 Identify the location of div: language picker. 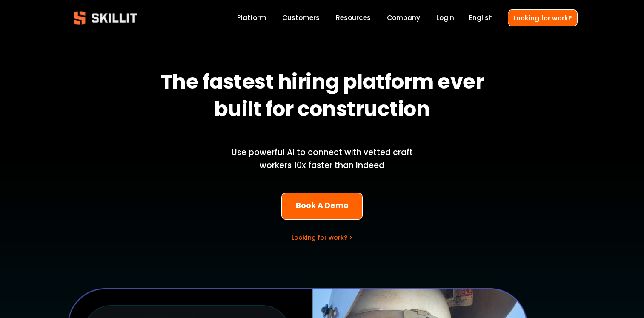
(481, 18).